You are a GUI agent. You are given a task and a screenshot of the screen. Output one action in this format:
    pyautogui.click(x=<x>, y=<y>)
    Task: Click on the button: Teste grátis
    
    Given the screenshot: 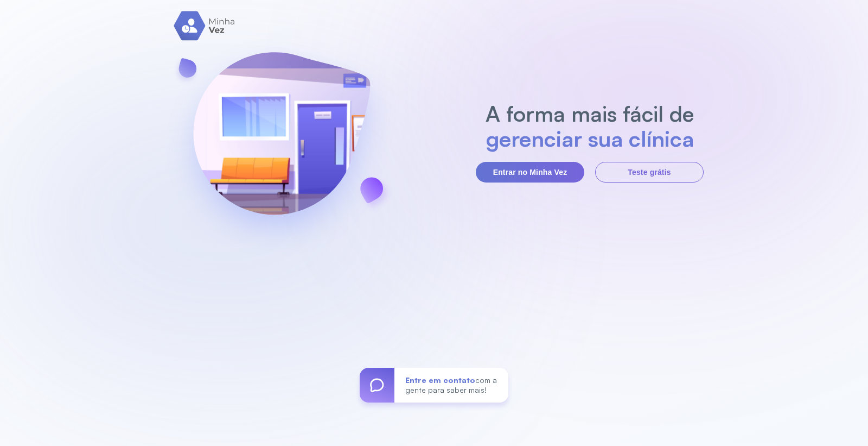 What is the action you would take?
    pyautogui.click(x=649, y=172)
    